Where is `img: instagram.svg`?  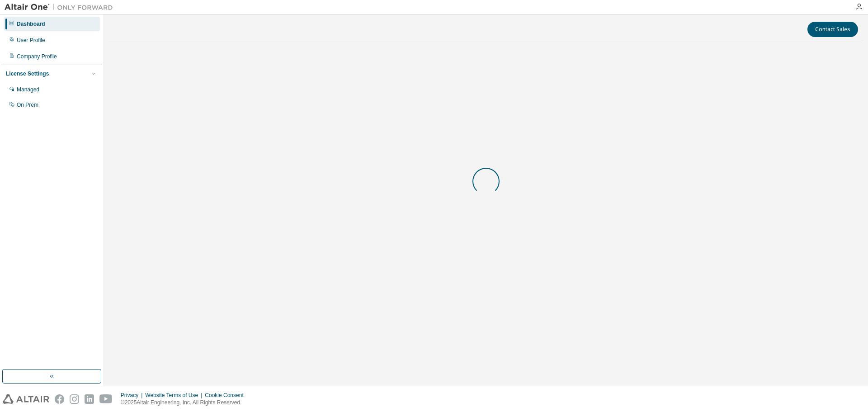 img: instagram.svg is located at coordinates (74, 399).